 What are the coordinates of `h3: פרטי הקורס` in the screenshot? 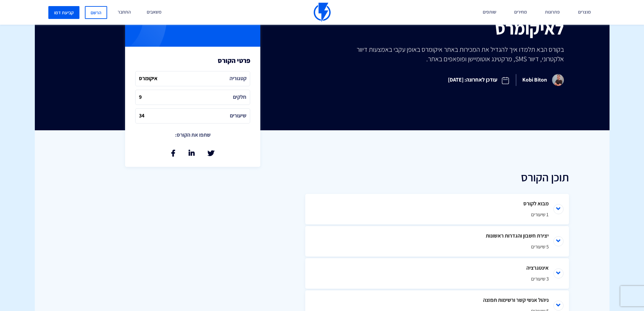 It's located at (234, 60).